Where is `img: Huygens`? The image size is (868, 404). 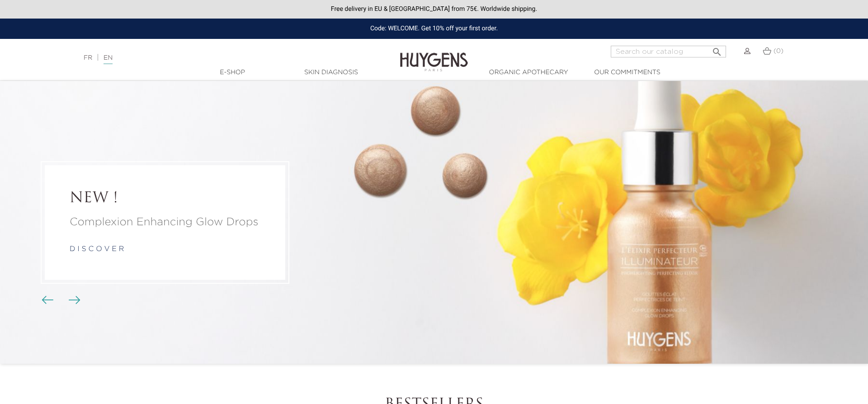
img: Huygens is located at coordinates (434, 55).